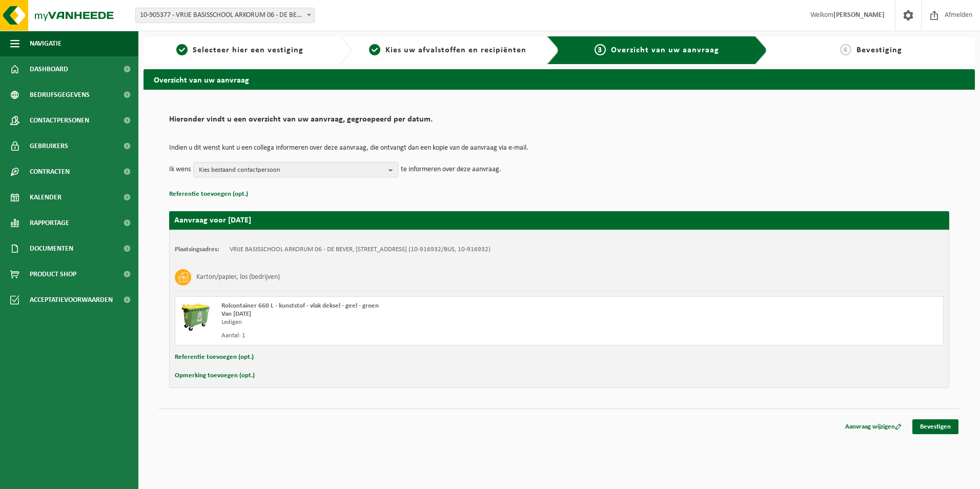 This screenshot has width=980, height=489. What do you see at coordinates (845, 50) in the screenshot?
I see `span: 4` at bounding box center [845, 50].